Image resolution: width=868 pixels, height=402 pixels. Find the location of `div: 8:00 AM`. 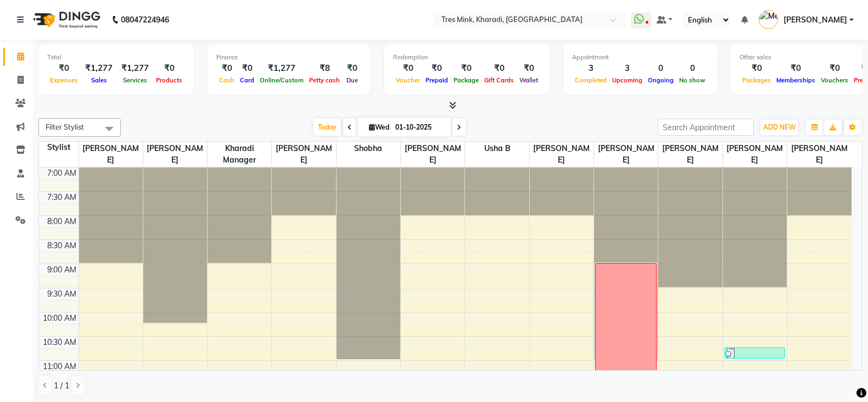

div: 8:00 AM is located at coordinates (61, 221).